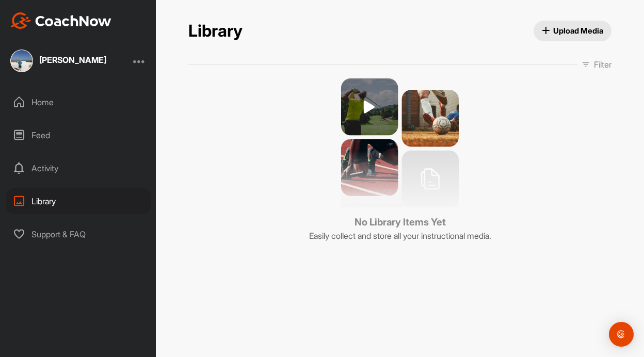  I want to click on img: CoachNow, so click(61, 21).